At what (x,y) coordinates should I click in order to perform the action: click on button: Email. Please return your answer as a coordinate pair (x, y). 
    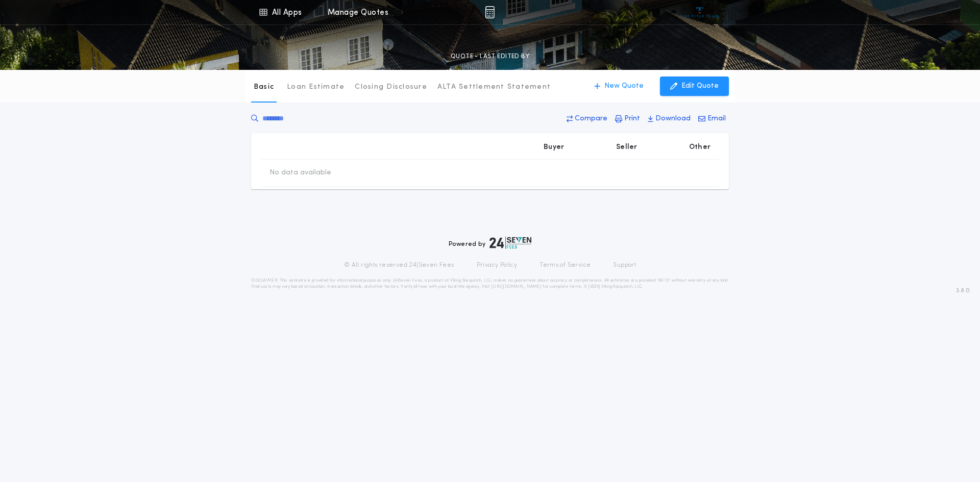
    Looking at the image, I should click on (712, 119).